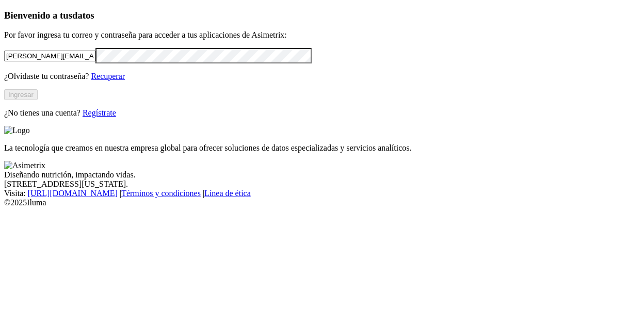  What do you see at coordinates (49, 55) in the screenshot?
I see `input: Tu correo` at bounding box center [49, 55].